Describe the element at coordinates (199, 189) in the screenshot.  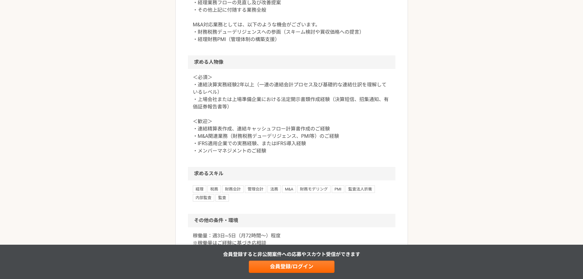
I see `span: 経理` at that location.